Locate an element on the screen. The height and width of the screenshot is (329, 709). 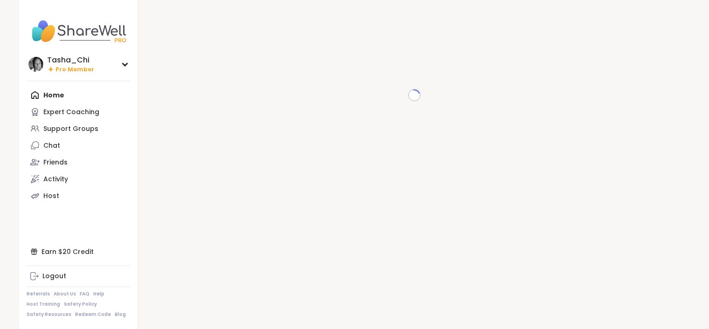
div: Support Groups is located at coordinates (71, 129).